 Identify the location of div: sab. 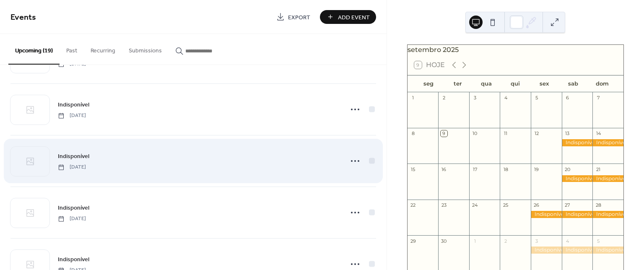
(573, 84).